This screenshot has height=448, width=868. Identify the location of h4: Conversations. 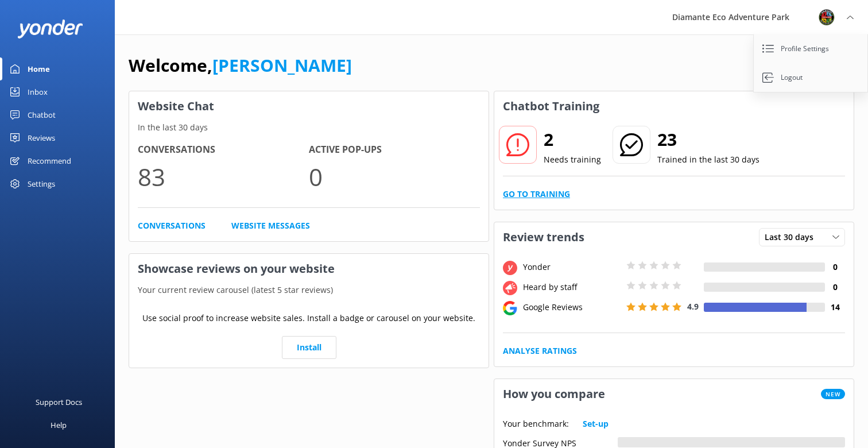
(223, 150).